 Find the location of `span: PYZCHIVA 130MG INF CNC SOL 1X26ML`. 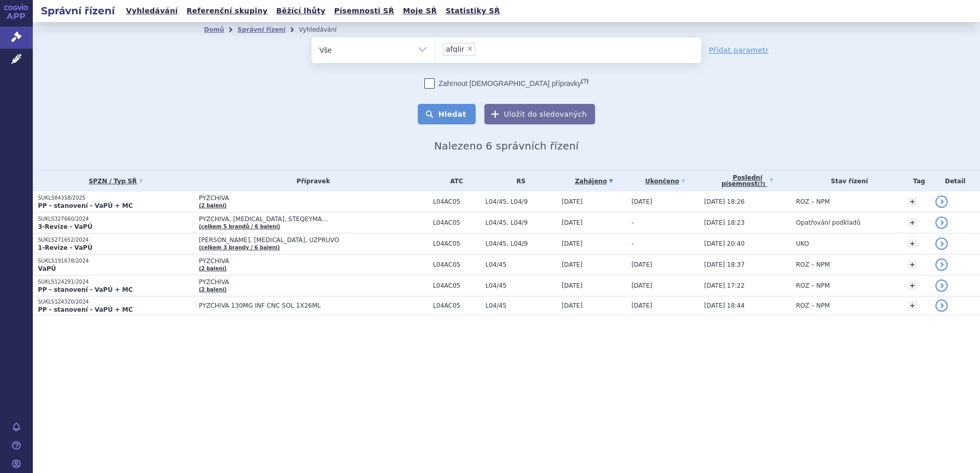

span: PYZCHIVA 130MG INF CNC SOL 1X26ML is located at coordinates (313, 305).